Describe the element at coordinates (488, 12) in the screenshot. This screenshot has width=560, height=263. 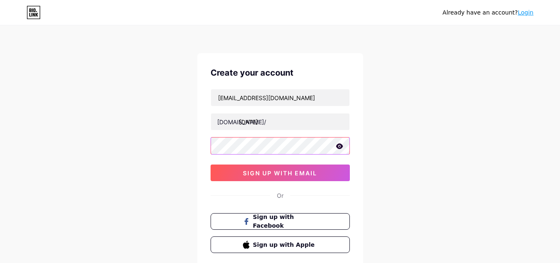
I see `div: Already have an account?` at that location.